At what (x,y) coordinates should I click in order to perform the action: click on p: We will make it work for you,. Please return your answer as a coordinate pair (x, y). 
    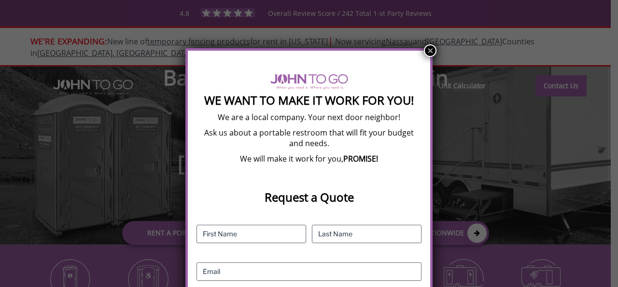
    Looking at the image, I should click on (309, 159).